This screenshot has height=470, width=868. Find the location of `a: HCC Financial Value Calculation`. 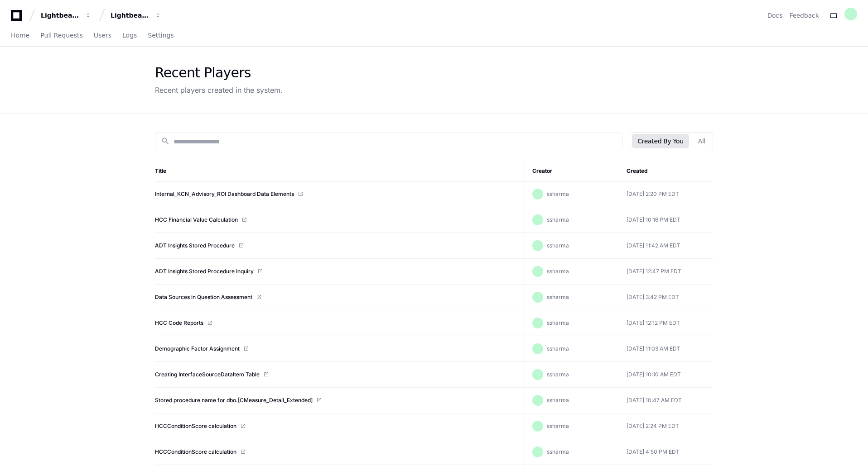

a: HCC Financial Value Calculation is located at coordinates (196, 220).